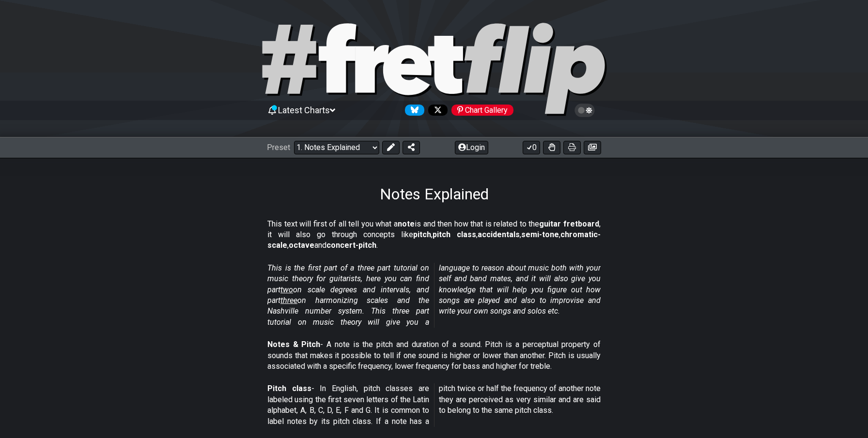 The width and height of the screenshot is (868, 438). Describe the element at coordinates (286, 290) in the screenshot. I see `span: two` at that location.